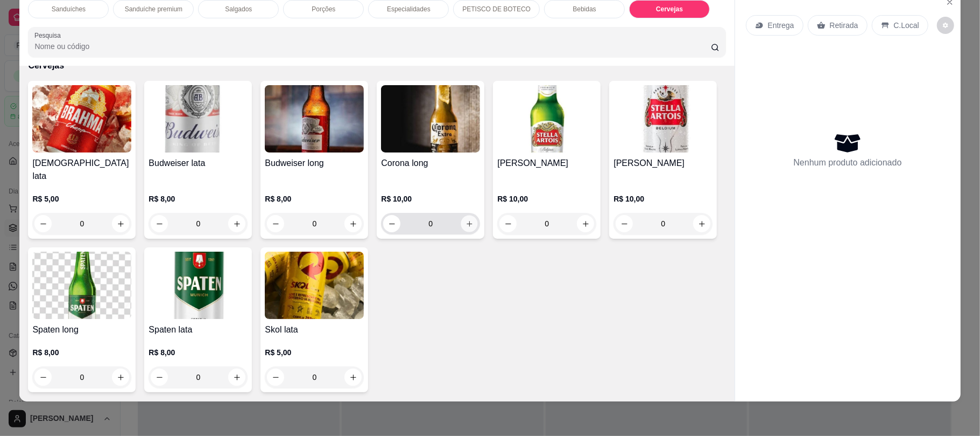  Describe the element at coordinates (781, 25) in the screenshot. I see `p: Entrega` at that location.